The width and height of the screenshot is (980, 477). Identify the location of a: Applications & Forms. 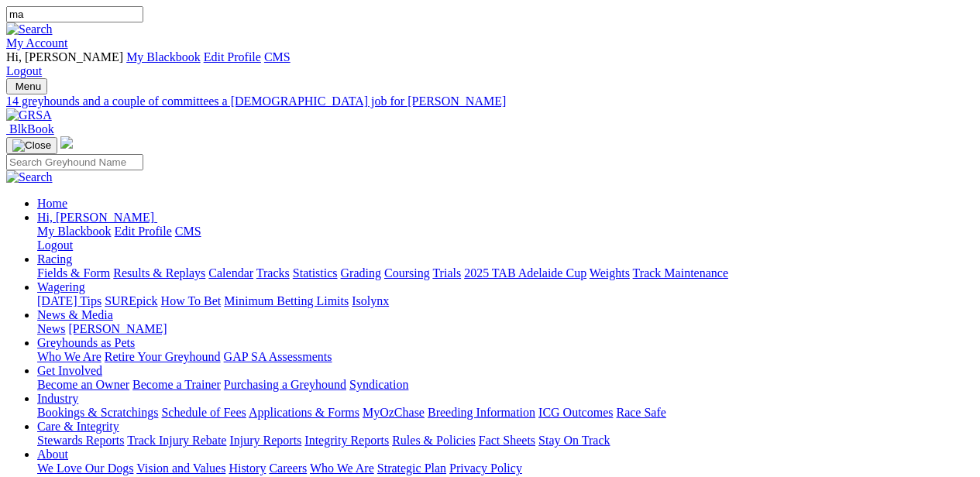
(303, 412).